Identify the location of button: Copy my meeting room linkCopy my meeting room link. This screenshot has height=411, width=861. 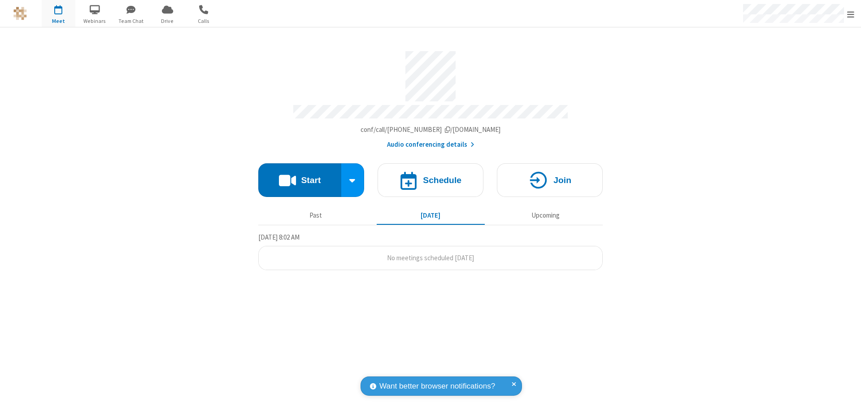
(431, 130).